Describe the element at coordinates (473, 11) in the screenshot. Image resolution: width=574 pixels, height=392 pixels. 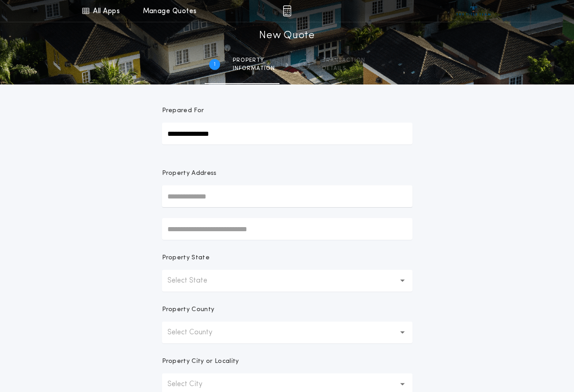
I see `img: vs-icon` at that location.